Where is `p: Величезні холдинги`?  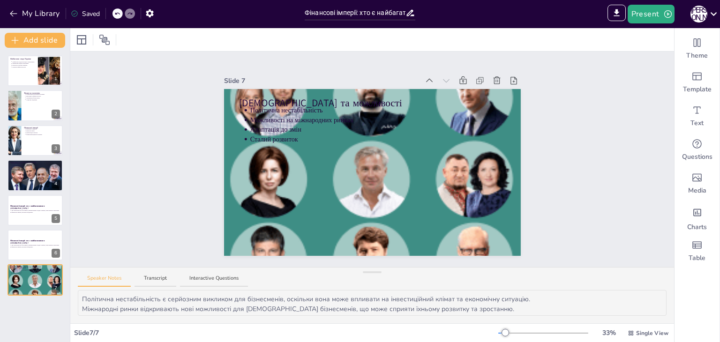 p: Величезні холдинги is located at coordinates (43, 129).